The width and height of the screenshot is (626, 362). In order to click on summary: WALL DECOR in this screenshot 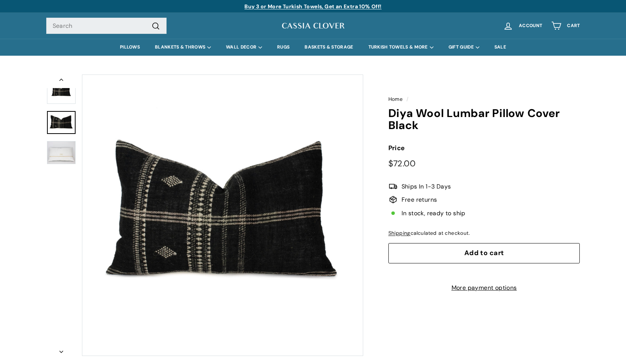, I will do `click(244, 47)`.